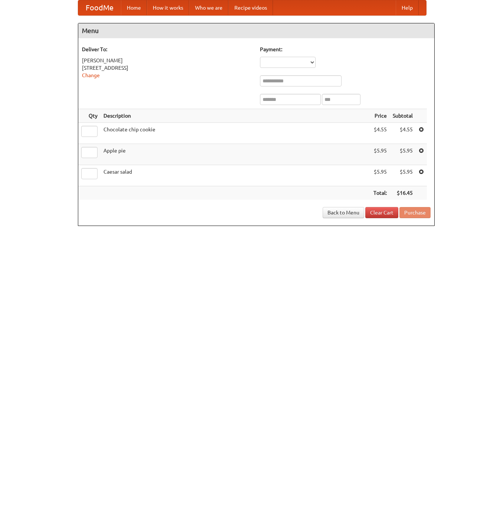  What do you see at coordinates (407, 8) in the screenshot?
I see `a: Help` at bounding box center [407, 8].